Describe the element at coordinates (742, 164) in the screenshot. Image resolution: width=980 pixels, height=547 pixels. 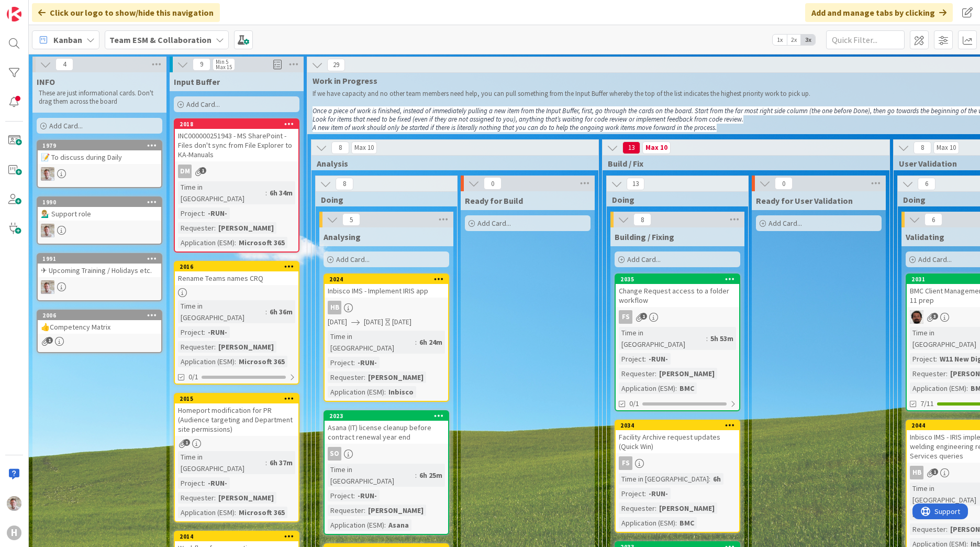
I see `span: Build / Fix` at that location.